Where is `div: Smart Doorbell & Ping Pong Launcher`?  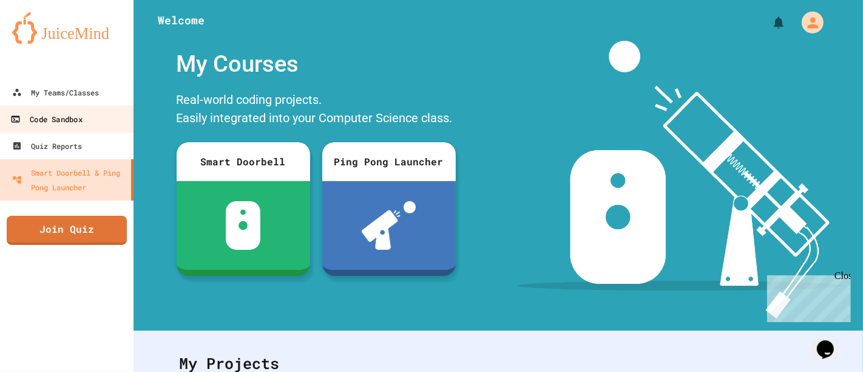 div: Smart Doorbell & Ping Pong Launcher is located at coordinates (69, 180).